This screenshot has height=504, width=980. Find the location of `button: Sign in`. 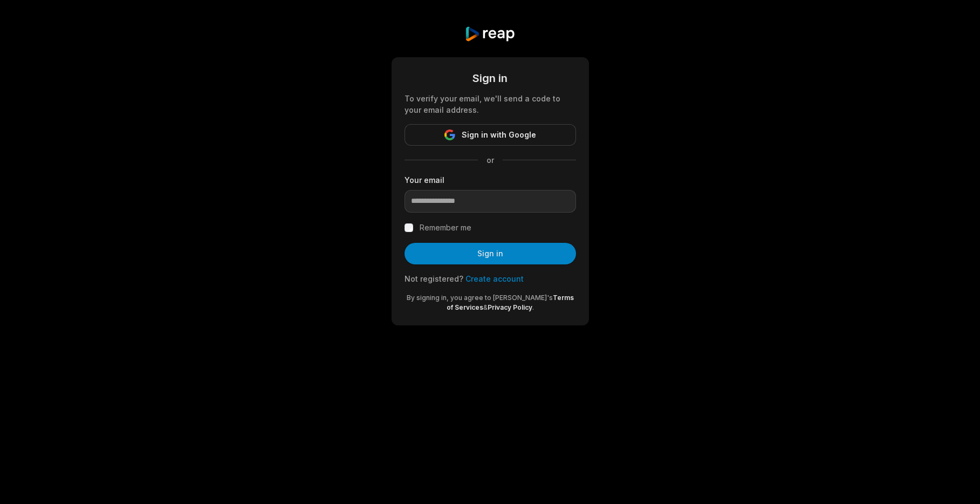

button: Sign in is located at coordinates (491, 253).